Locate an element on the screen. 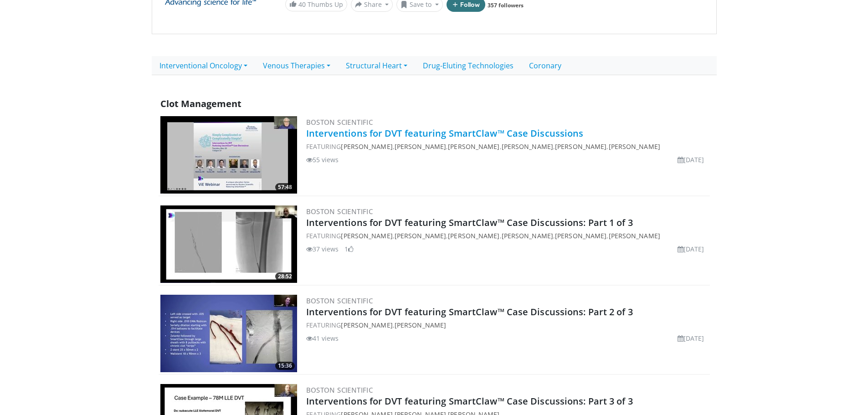  img: 8e34a565-0f1f-4312-bf6d-12e5c78bba72.300x170_q85_crop-smart_upscale.jpg is located at coordinates (229, 244).